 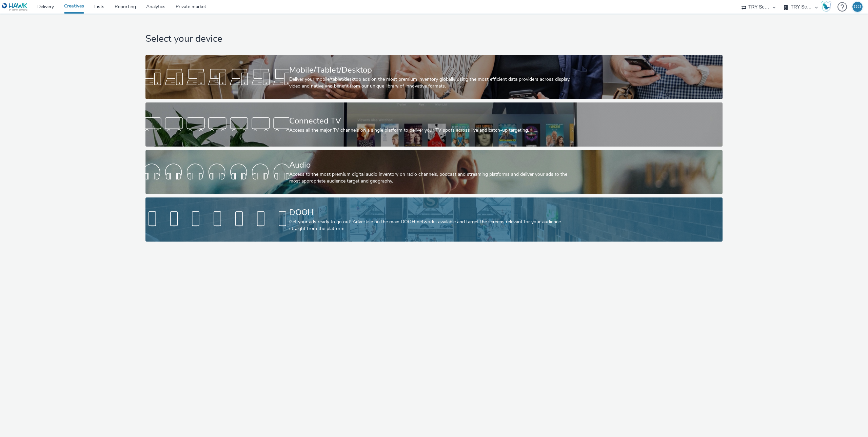 What do you see at coordinates (432, 83) in the screenshot?
I see `div: Deliver your mobile/tablet/desktop ads on the most premium inventory globally using the most effi...` at bounding box center [432, 83].